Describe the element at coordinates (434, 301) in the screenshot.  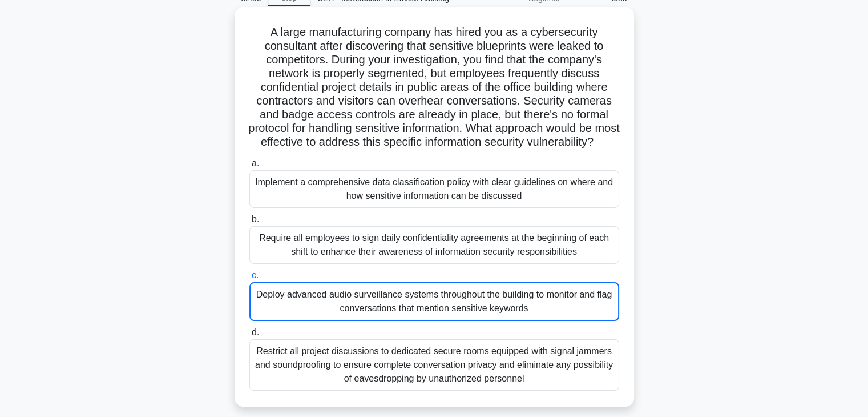
I see `div: Deploy advanced audio surveillance systems throughout the building to monitor and flag conversati...` at that location.